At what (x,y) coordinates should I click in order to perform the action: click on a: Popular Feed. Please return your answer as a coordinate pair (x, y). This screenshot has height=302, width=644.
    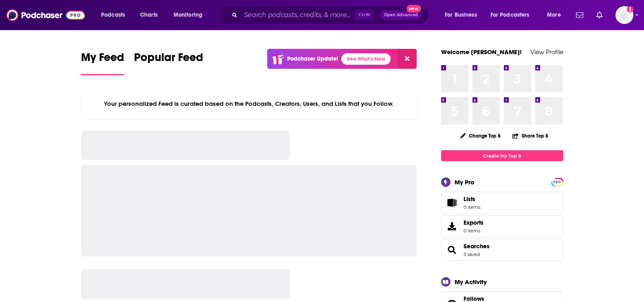
    Looking at the image, I should click on (168, 63).